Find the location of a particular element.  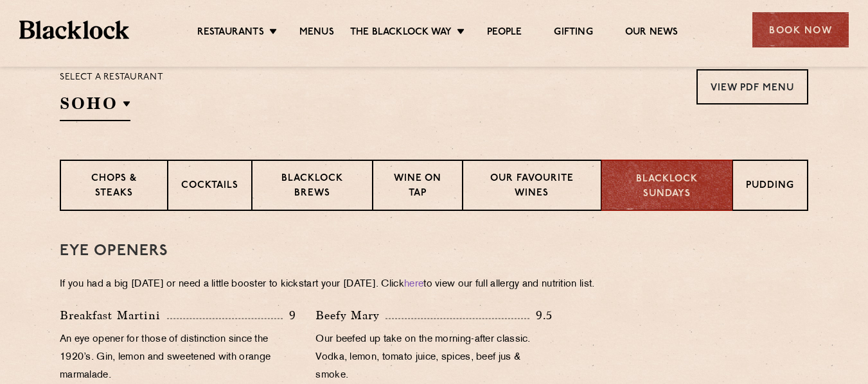

p: Our favourite wines is located at coordinates (531, 186).